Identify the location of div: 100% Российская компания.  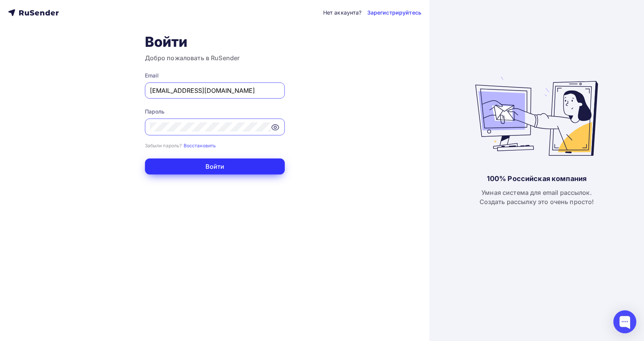
(537, 179).